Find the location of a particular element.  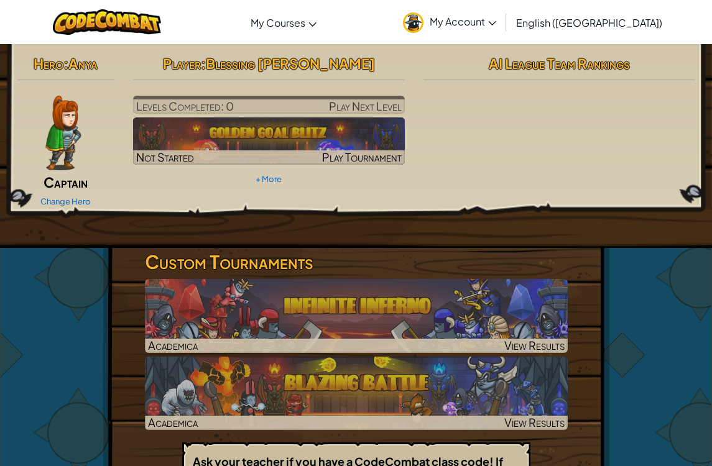

span: My Courses is located at coordinates (278, 22).